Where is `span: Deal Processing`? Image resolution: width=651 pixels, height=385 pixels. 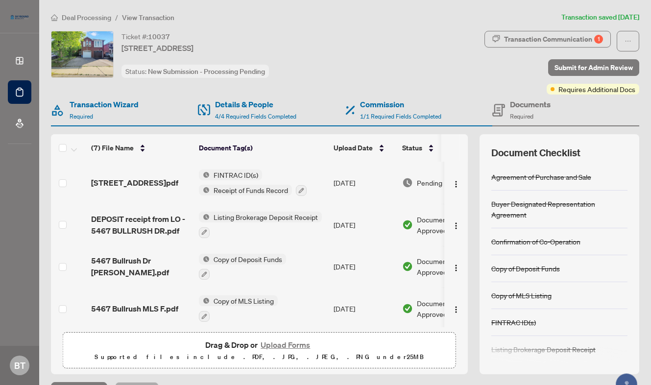 span: Deal Processing is located at coordinates (86, 18).